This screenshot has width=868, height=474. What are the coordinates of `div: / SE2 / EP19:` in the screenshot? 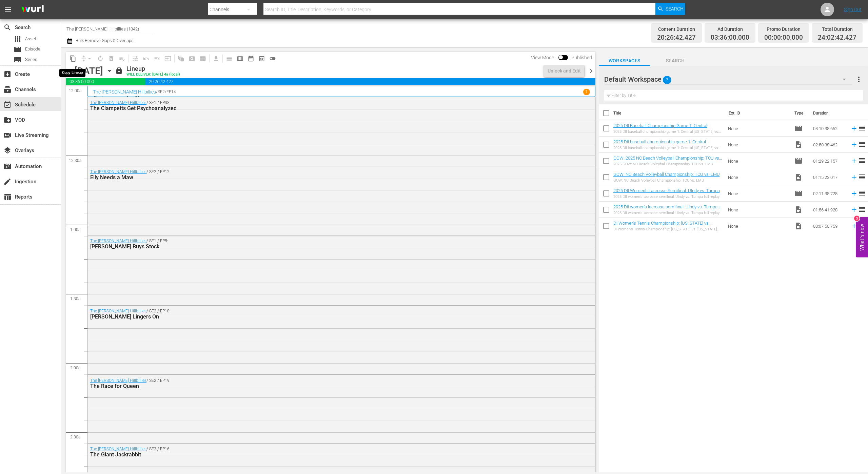 It's located at (322, 384).